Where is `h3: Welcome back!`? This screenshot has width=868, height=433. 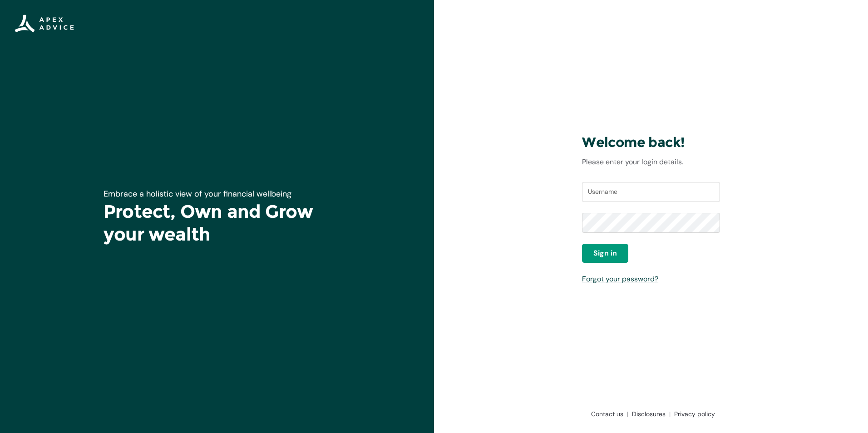 h3: Welcome back! is located at coordinates (651, 142).